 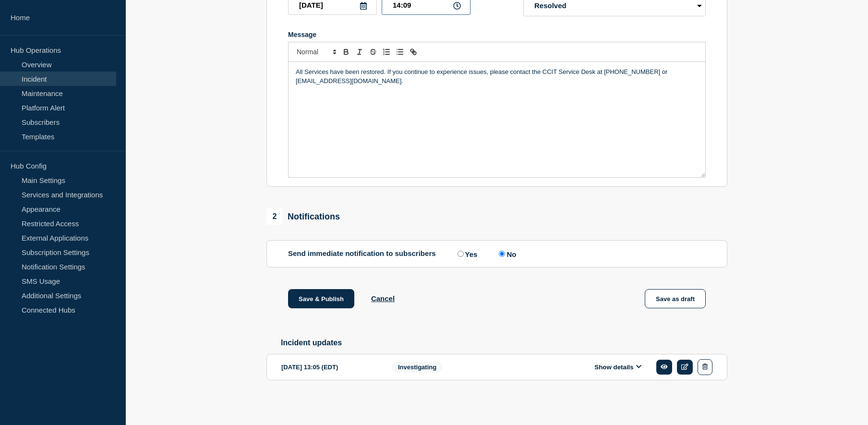 What do you see at coordinates (316, 52) in the screenshot?
I see `span: Font size` at bounding box center [316, 52].